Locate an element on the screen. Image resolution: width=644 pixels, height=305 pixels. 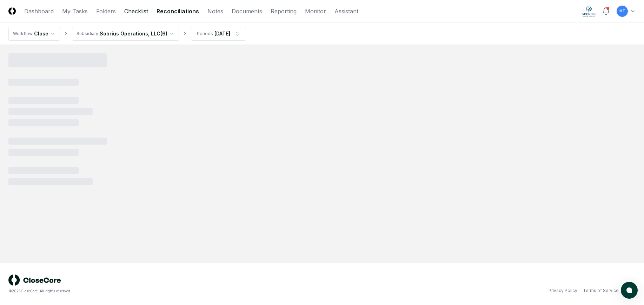
button: atlas-launcher is located at coordinates (629, 290).